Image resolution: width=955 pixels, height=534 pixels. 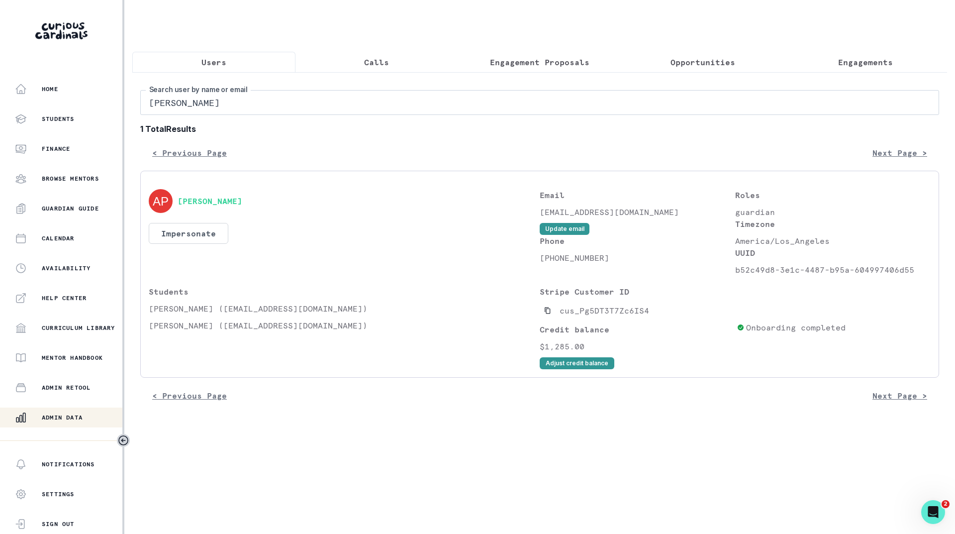 I want to click on button: Copied to clipboard, so click(x=548, y=310).